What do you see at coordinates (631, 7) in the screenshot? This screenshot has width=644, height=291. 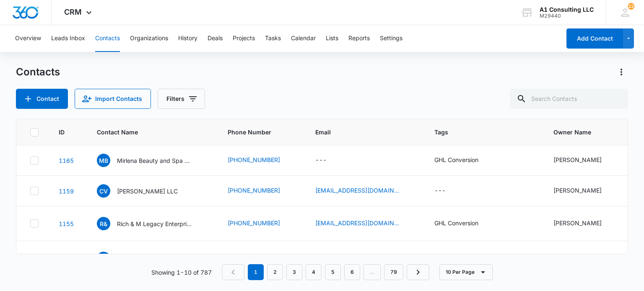 I see `span: 22` at bounding box center [631, 7].